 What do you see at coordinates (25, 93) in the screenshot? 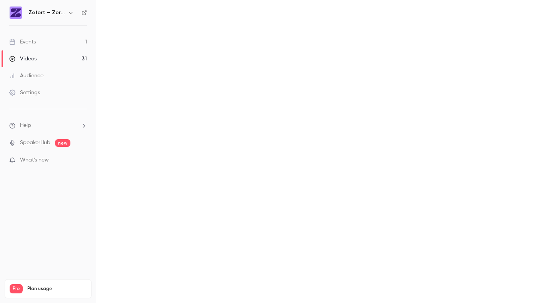
I see `div: Settings` at bounding box center [25, 93].